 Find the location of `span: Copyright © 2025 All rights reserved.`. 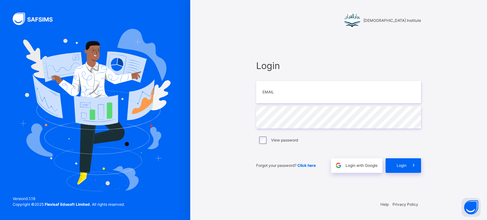

span: Copyright © 2025 All rights reserved. is located at coordinates (68, 204).